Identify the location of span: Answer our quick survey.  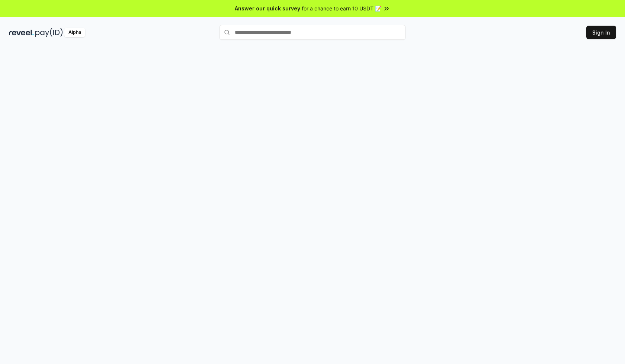
(267, 8).